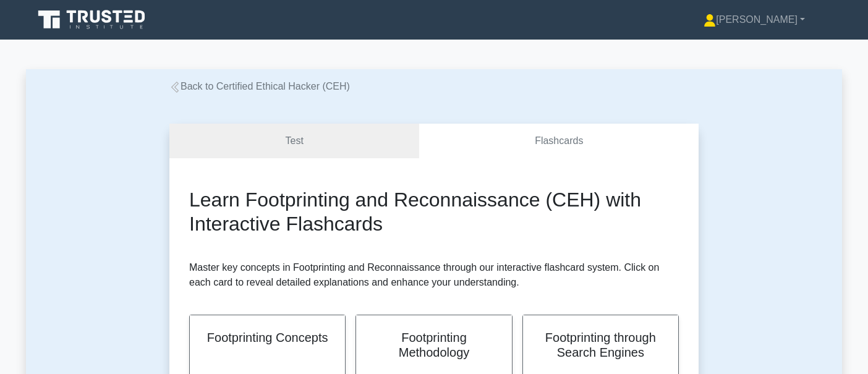 The image size is (868, 374). Describe the element at coordinates (260, 86) in the screenshot. I see `a: Back to Certified Ethical Hacker (CEH)` at that location.